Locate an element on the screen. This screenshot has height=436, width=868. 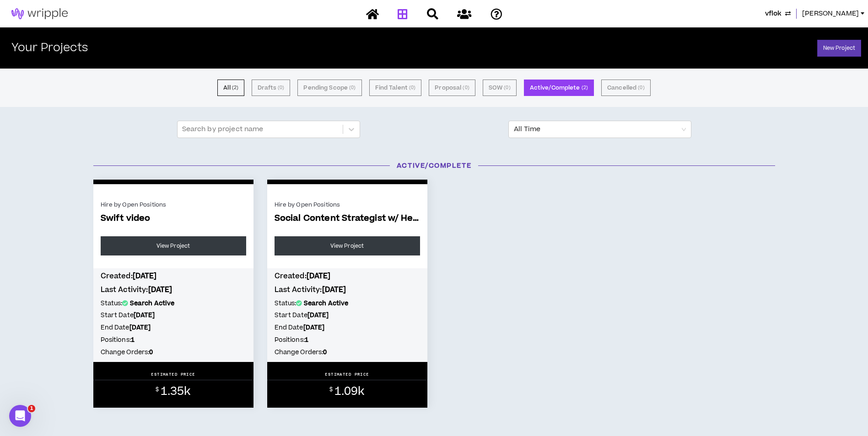
button: Pending Scope (0) is located at coordinates (329, 88).